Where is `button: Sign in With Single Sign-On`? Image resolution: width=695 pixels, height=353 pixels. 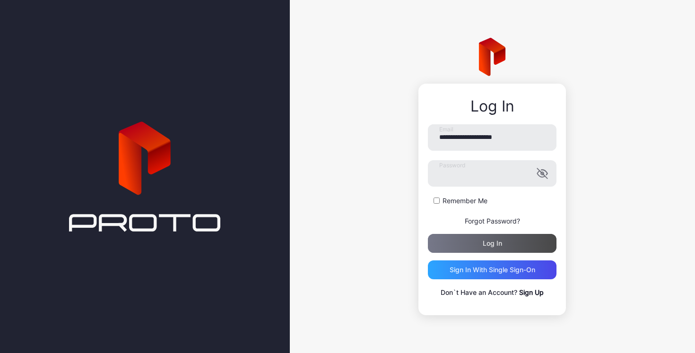 button: Sign in With Single Sign-On is located at coordinates (492, 270).